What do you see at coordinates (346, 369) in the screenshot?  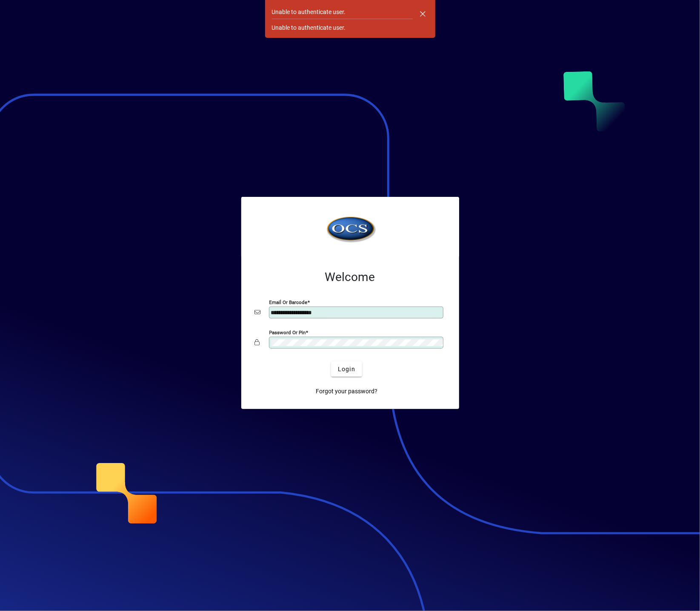 I see `span: Login` at bounding box center [346, 369].